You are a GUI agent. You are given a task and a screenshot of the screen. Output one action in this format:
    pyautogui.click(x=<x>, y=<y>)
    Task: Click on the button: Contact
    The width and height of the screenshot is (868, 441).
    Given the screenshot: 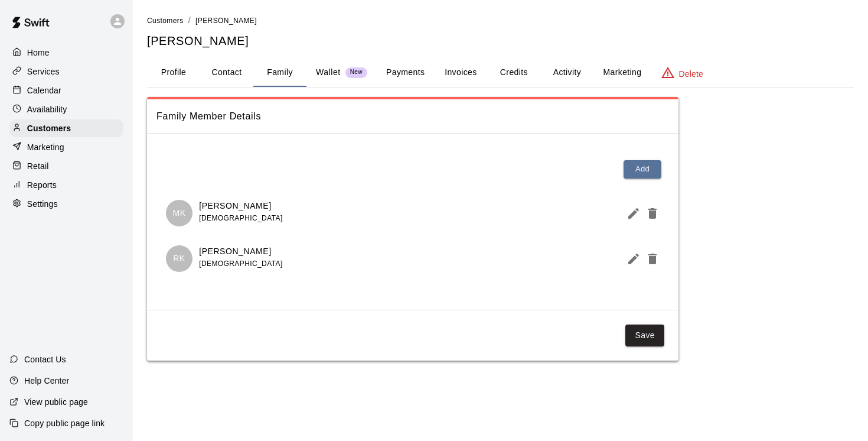 What is the action you would take?
    pyautogui.click(x=227, y=73)
    